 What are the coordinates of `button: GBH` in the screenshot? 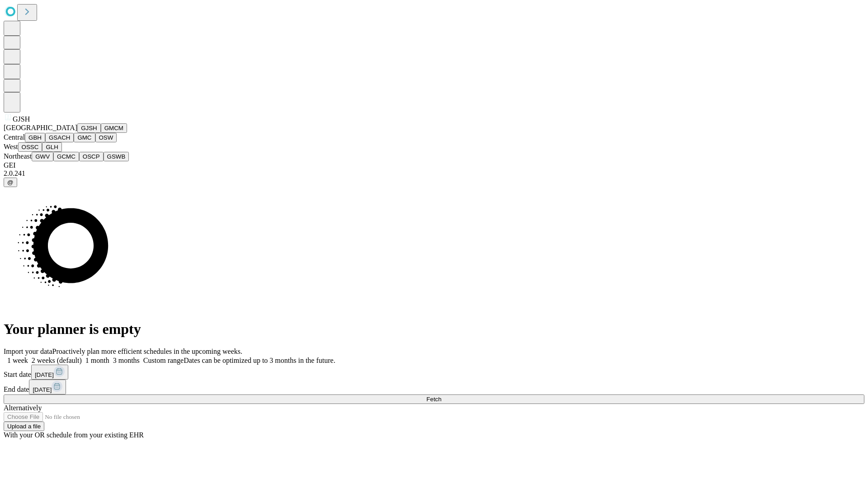 It's located at (35, 137).